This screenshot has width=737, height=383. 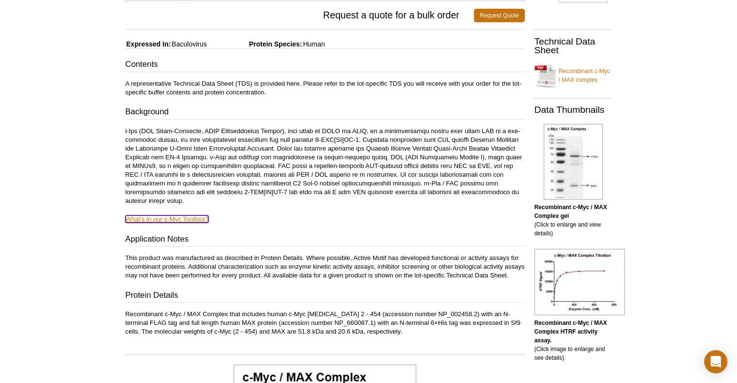 I want to click on img: Recombinant c-Myc / MAX Complex gel, so click(x=573, y=162).